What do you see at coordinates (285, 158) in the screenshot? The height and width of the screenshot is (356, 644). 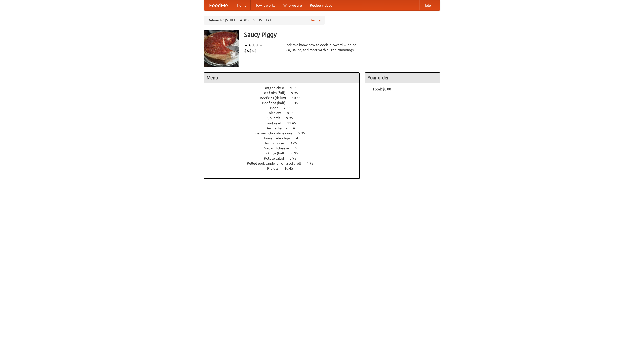 I see `a: Potato salad 3.95` at bounding box center [285, 158].